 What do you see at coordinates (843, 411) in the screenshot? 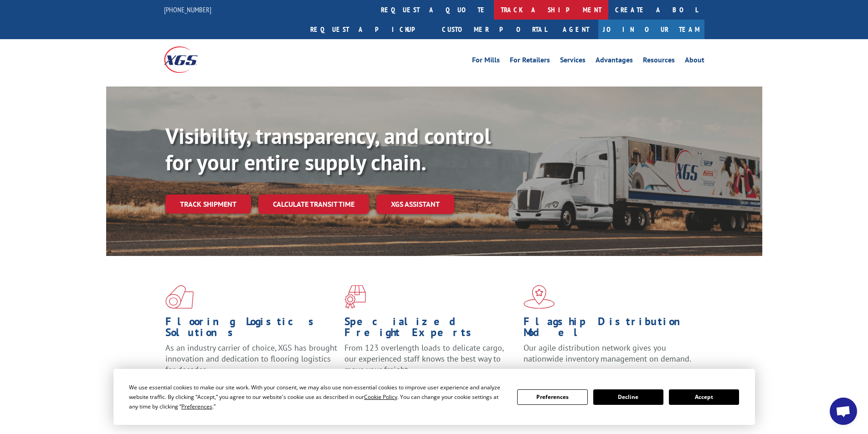
I see `a: Open chat` at bounding box center [843, 411].